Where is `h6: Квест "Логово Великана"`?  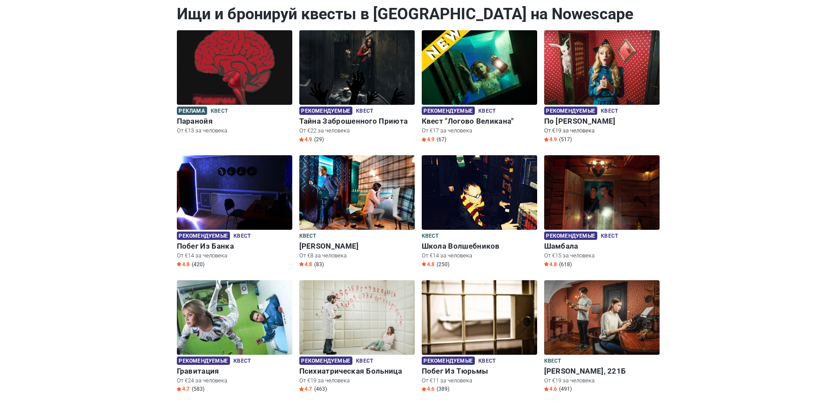 h6: Квест "Логово Великана" is located at coordinates (479, 121).